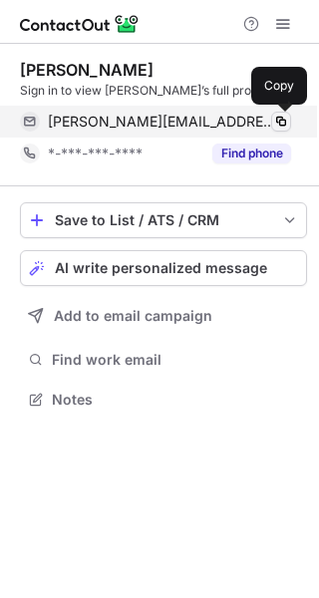 The image size is (319, 598). Describe the element at coordinates (163, 220) in the screenshot. I see `button: save-profile-one-click` at that location.